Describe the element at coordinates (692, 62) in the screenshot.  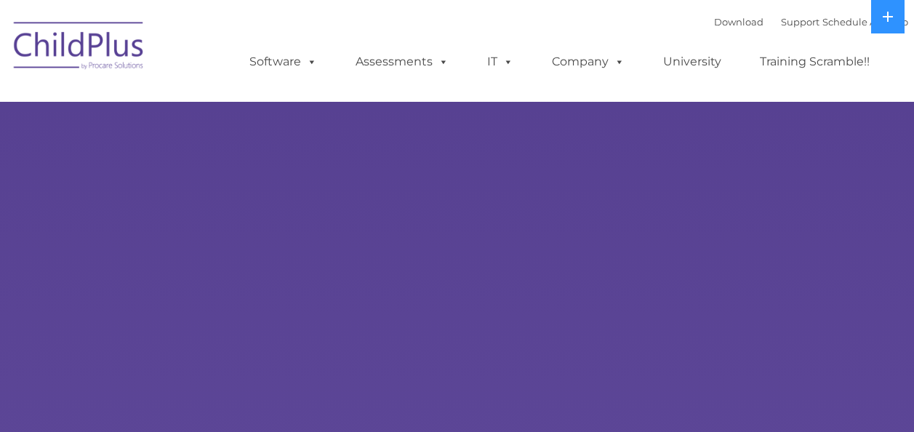
I see `a: University` at that location.